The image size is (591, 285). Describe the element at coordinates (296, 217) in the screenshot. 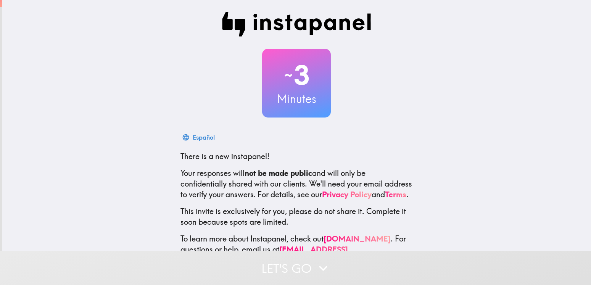

I see `p: This invite is exclusively for you, please do not share it. Complete it soon because spots are li...` at that location.